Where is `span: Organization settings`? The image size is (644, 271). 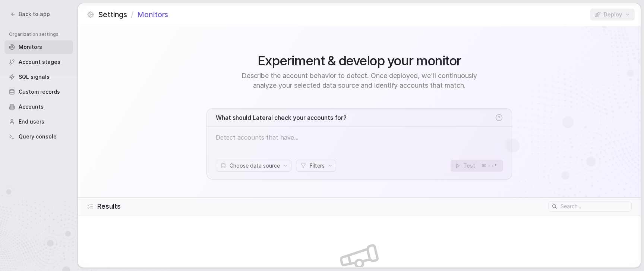
span: Organization settings is located at coordinates (41, 34).